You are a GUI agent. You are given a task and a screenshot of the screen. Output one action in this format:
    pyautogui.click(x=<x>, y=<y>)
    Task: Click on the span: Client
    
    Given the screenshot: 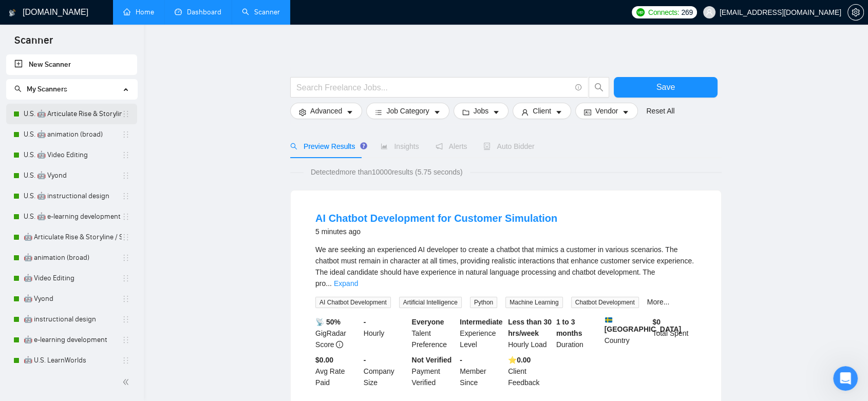 What is the action you would take?
    pyautogui.click(x=542, y=111)
    